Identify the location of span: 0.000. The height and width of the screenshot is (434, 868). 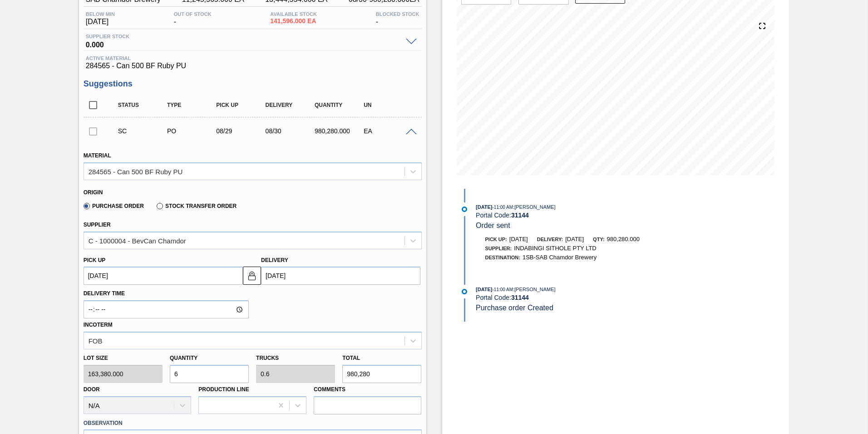
(243, 44).